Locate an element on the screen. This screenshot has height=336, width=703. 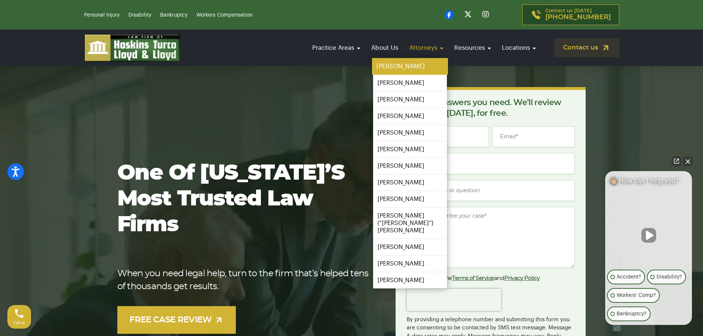
button: Close Intaker Chat Widget is located at coordinates (688, 161).